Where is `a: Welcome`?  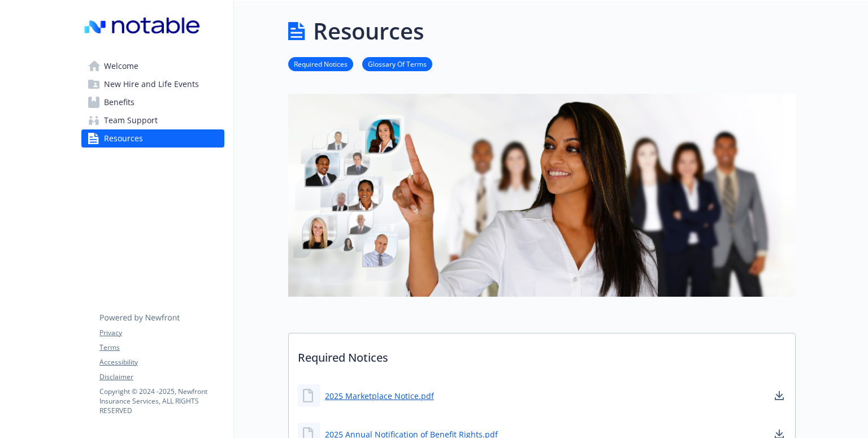 a: Welcome is located at coordinates (153, 66).